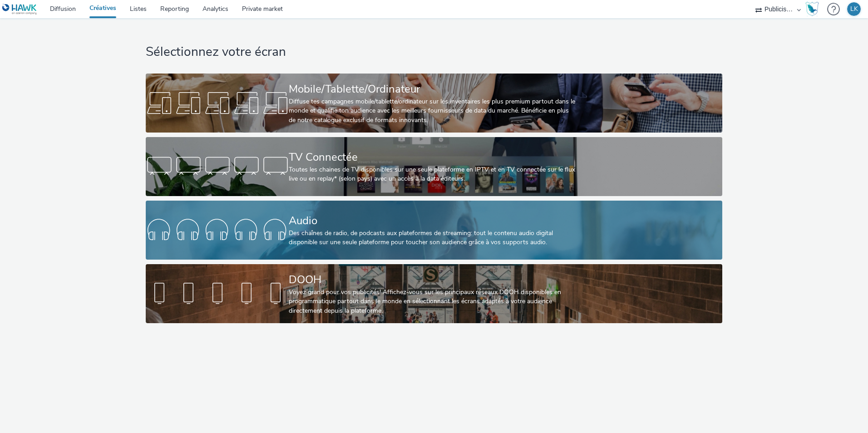 This screenshot has width=868, height=433. I want to click on div: TV Connectée, so click(432, 157).